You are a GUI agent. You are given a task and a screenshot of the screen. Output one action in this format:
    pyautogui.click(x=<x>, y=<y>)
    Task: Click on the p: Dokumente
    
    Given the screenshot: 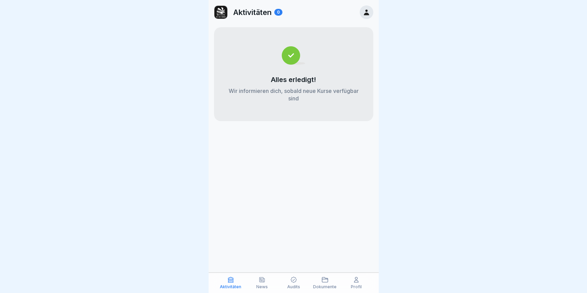 What is the action you would take?
    pyautogui.click(x=325, y=287)
    